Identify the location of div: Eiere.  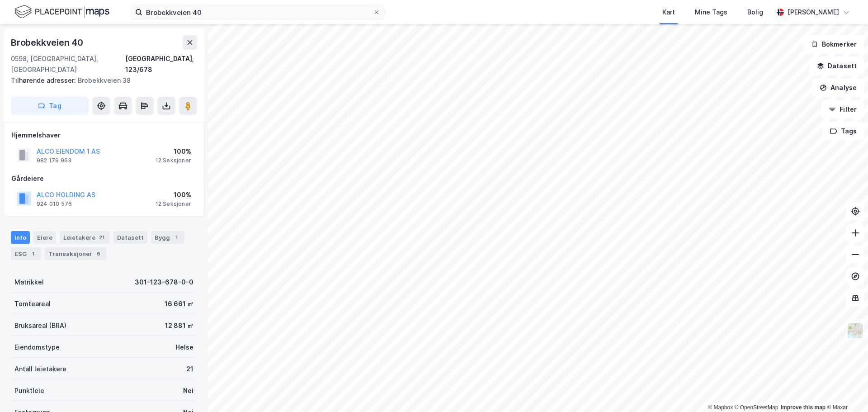
(45, 237).